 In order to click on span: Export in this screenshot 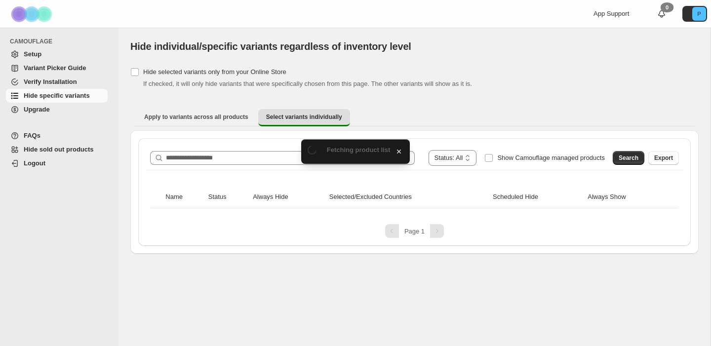, I will do `click(664, 158)`.